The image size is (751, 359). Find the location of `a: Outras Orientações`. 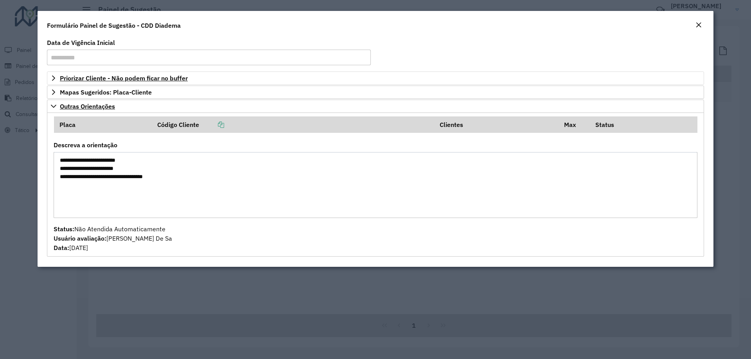

a: Outras Orientações is located at coordinates (375, 106).